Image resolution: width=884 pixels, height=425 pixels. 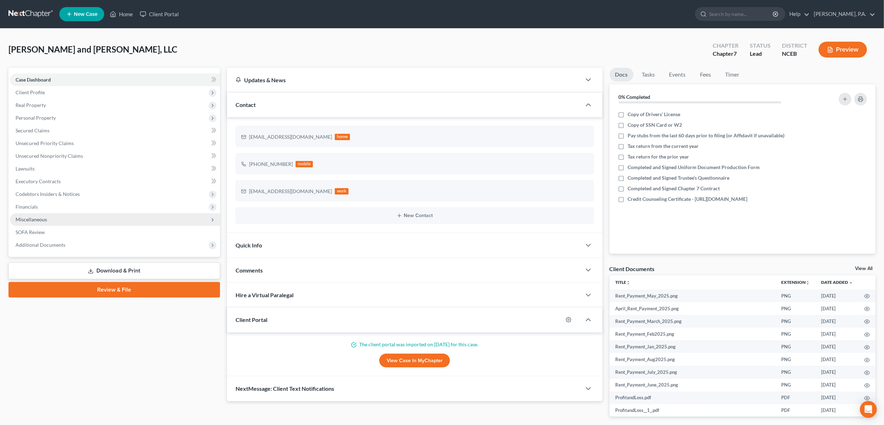 What do you see at coordinates (706, 136) in the screenshot?
I see `span: Pay stubs from the last 60 days prior to filing (or Affidavit if unavailable)` at bounding box center [706, 136].